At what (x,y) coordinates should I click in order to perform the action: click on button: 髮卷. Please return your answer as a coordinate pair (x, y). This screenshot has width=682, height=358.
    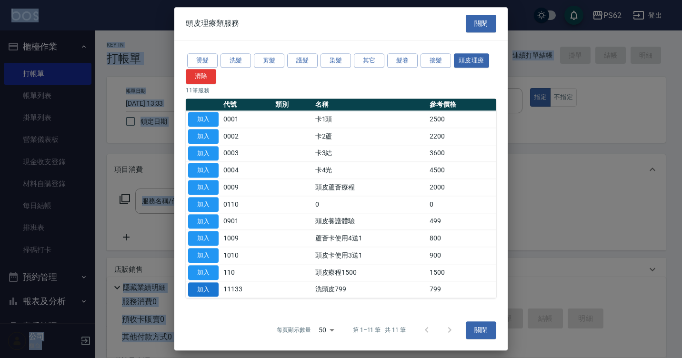
    Looking at the image, I should click on (402, 60).